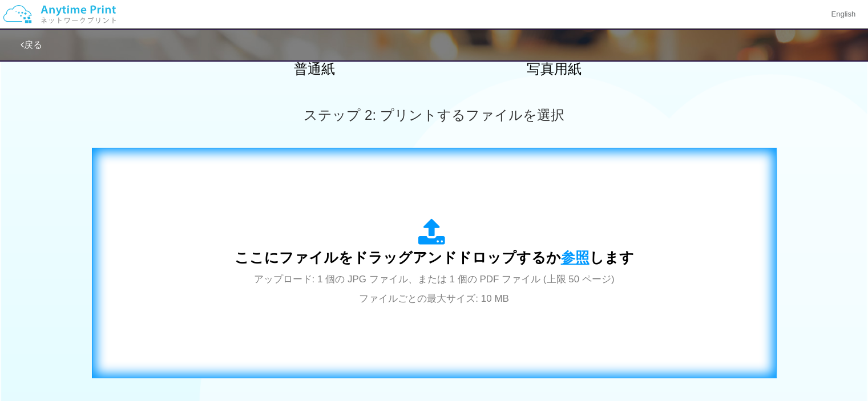 The image size is (868, 401). Describe the element at coordinates (434, 115) in the screenshot. I see `span: ステップ 2: プリントするファイルを選択` at that location.